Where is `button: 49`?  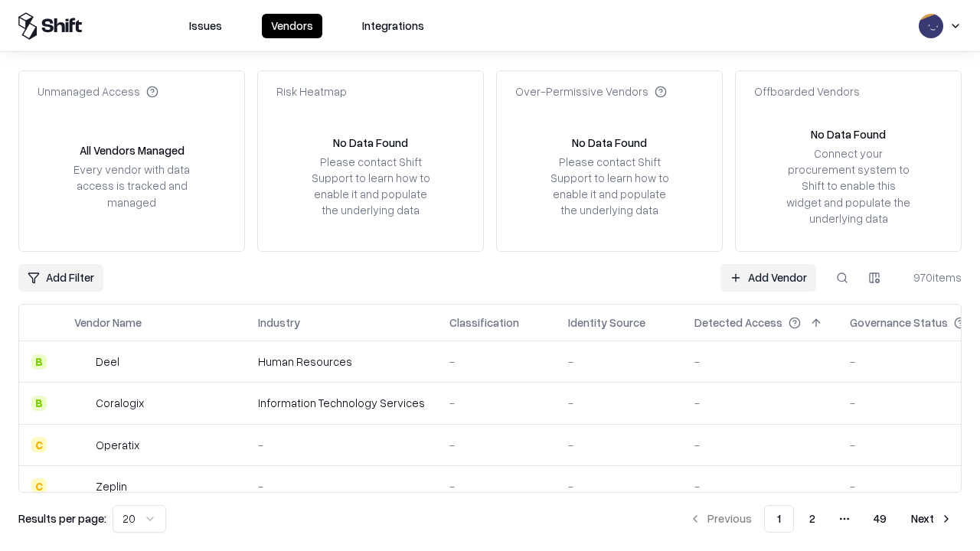 button: 49 is located at coordinates (880, 519).